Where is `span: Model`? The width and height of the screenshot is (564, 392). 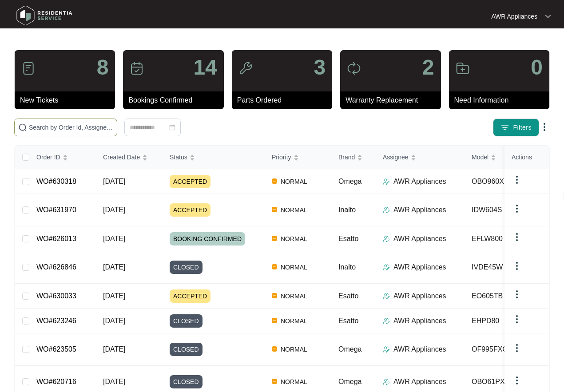 span: Model is located at coordinates (480, 157).